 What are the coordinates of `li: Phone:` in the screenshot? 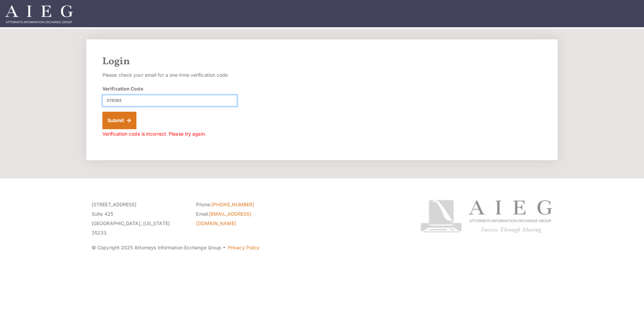 It's located at (243, 205).